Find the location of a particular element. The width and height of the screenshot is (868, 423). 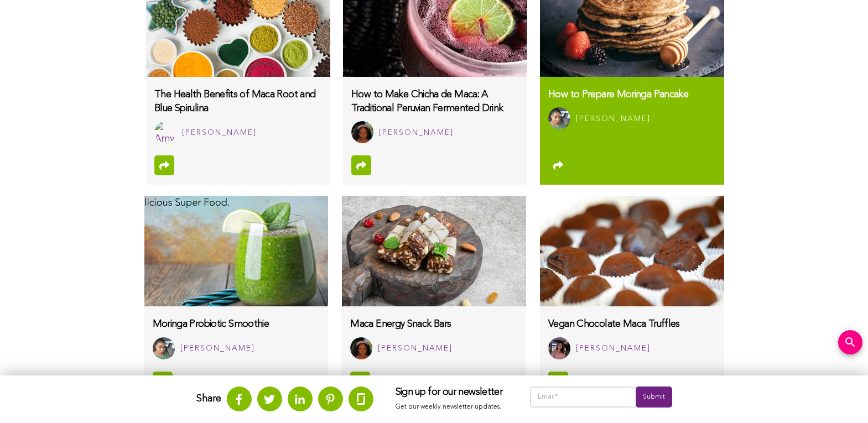

h3: Vegan Chocolate Maca Truffles is located at coordinates (631, 324).